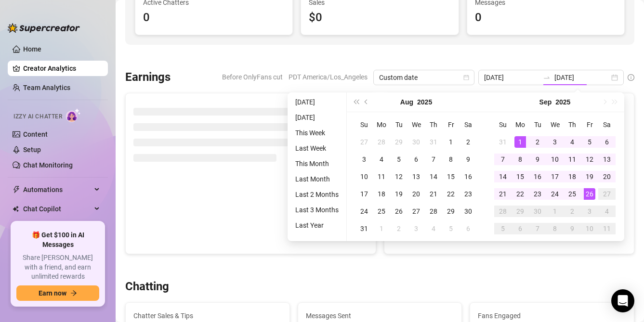 This screenshot has height=322, width=644. I want to click on span: Chat Copilot, so click(57, 209).